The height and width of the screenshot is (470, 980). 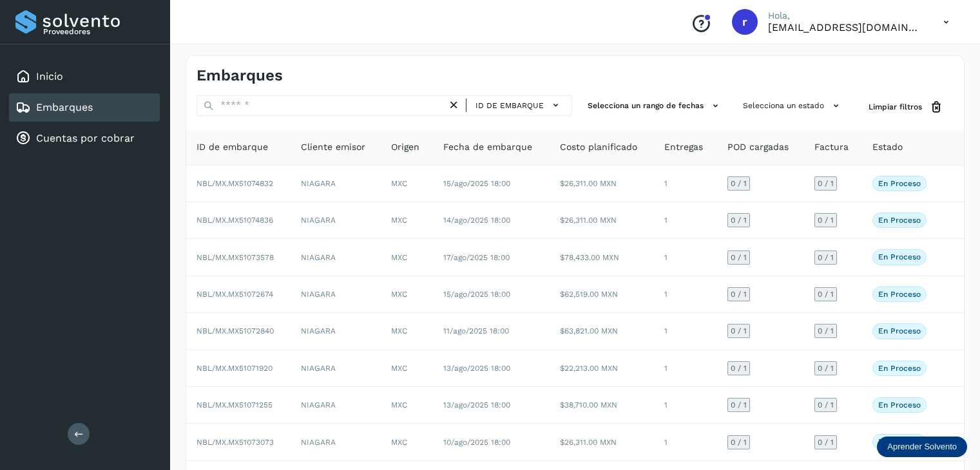 What do you see at coordinates (236, 442) in the screenshot?
I see `span: NBL/MX.MX51073073` at bounding box center [236, 442].